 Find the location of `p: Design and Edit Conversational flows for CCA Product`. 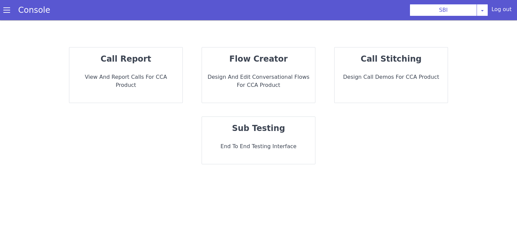

p: Design and Edit Conversational flows for CCA Product is located at coordinates (258, 81).